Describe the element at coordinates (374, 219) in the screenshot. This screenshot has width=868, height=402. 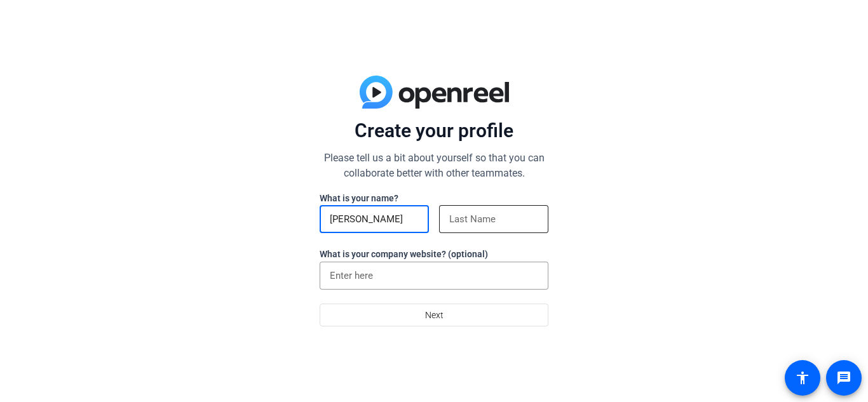
I see `input: First Name` at that location.